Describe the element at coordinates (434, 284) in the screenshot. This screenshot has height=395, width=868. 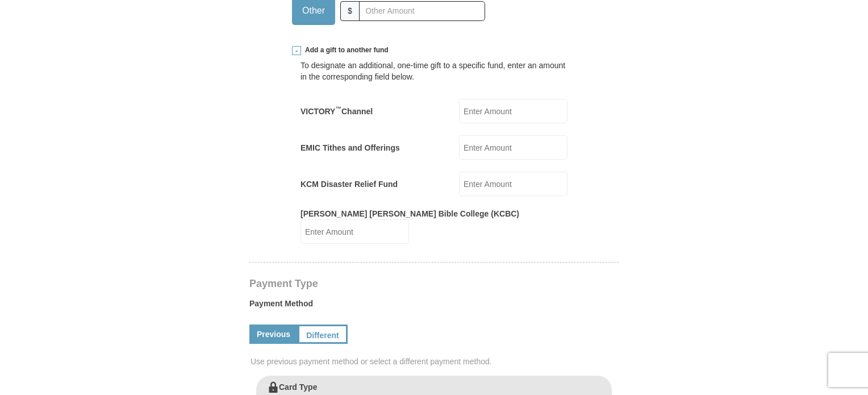
I see `h4: Payment Type` at that location.